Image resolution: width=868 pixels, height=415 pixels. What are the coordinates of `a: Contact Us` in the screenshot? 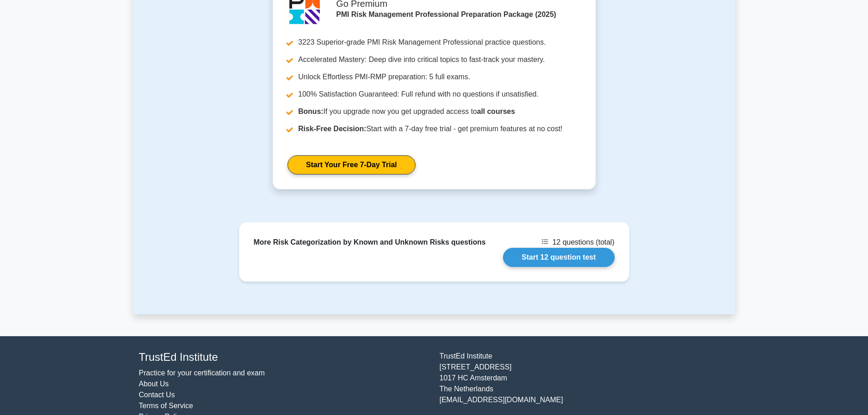 It's located at (157, 394).